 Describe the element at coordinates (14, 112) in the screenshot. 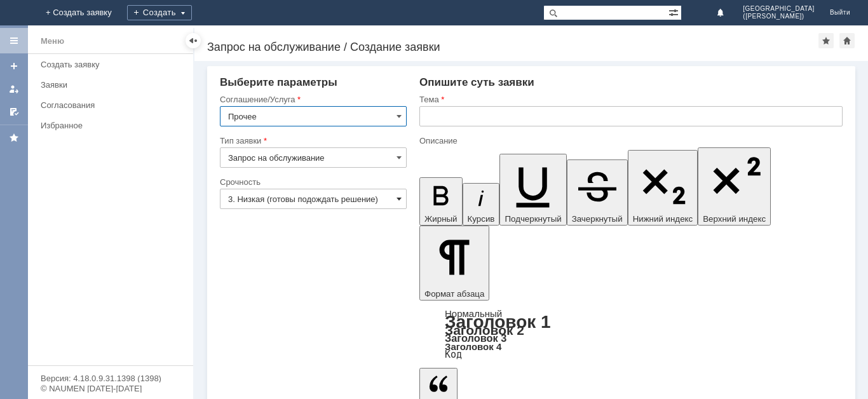

I see `a: Мои согласования` at that location.